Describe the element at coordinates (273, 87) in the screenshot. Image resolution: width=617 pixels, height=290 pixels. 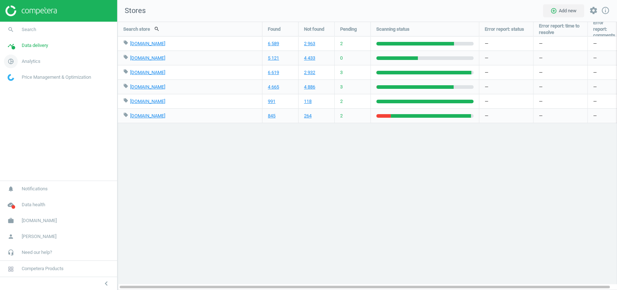
I see `a: 4 665` at that location.